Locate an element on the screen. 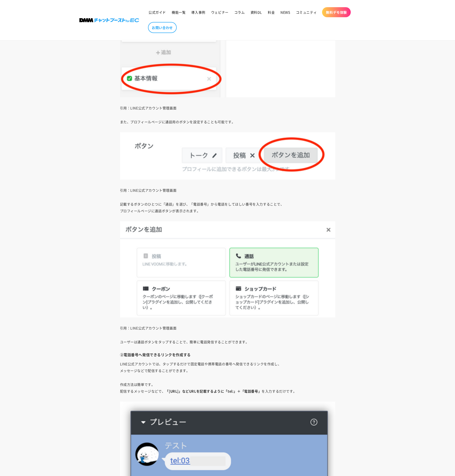  p: 作成方法は簡単です。 配信するメッセージなどで、 を入力するだけです。 is located at coordinates (228, 387).